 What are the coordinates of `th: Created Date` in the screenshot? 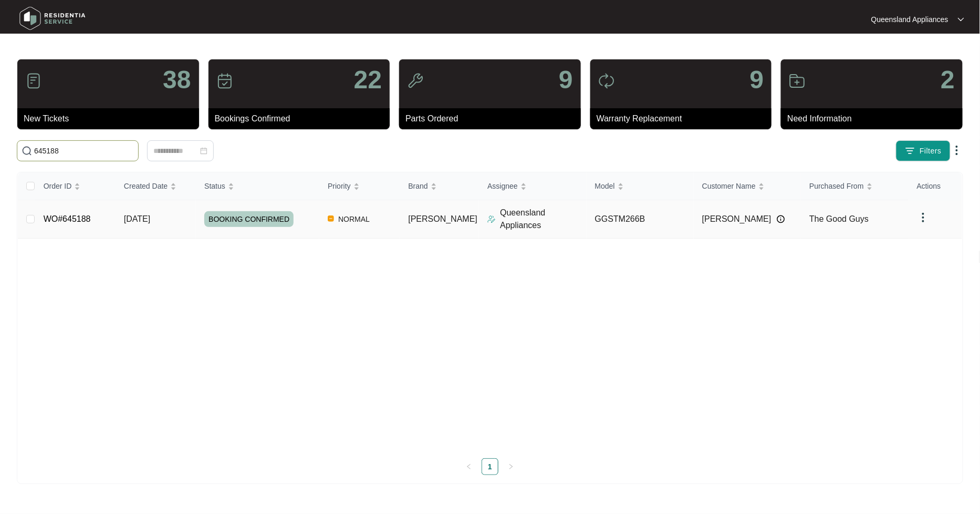 It's located at (156, 186).